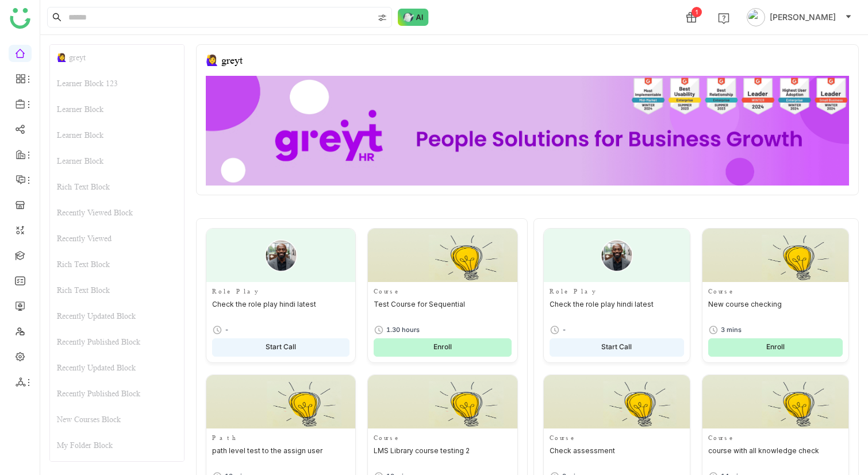  I want to click on div: Learner Block 123, so click(117, 83).